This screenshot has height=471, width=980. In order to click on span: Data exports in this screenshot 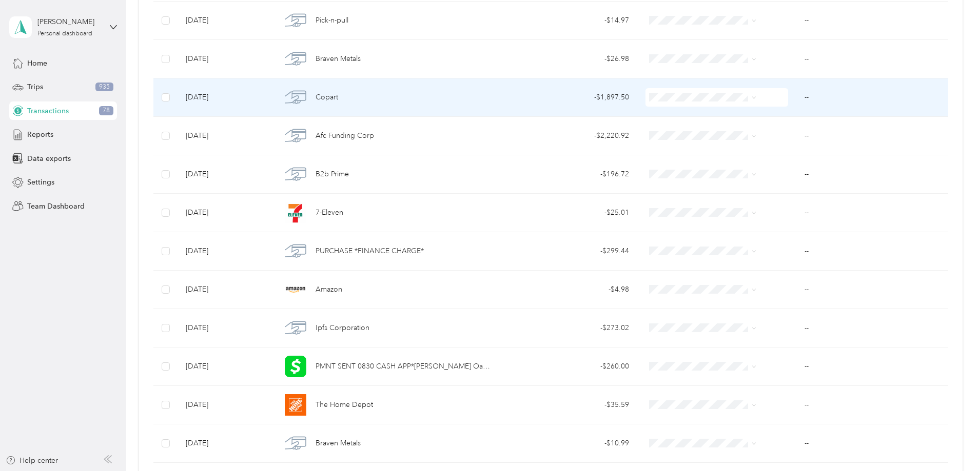, I will do `click(49, 158)`.